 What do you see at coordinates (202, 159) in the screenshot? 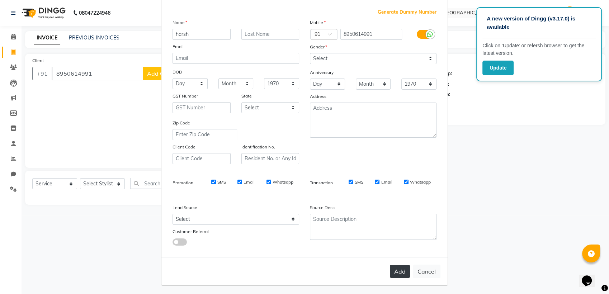
I see `input: Client Code` at bounding box center [202, 159].